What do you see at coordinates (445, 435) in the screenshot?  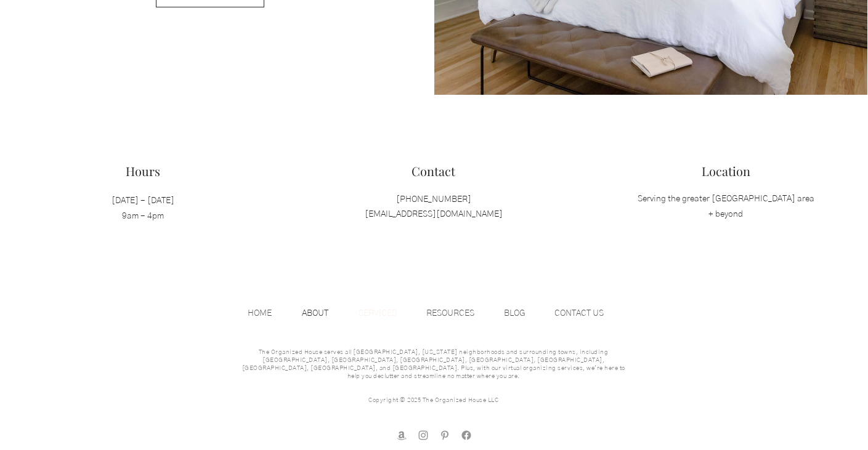 I see `a: Pinterest` at bounding box center [445, 435].